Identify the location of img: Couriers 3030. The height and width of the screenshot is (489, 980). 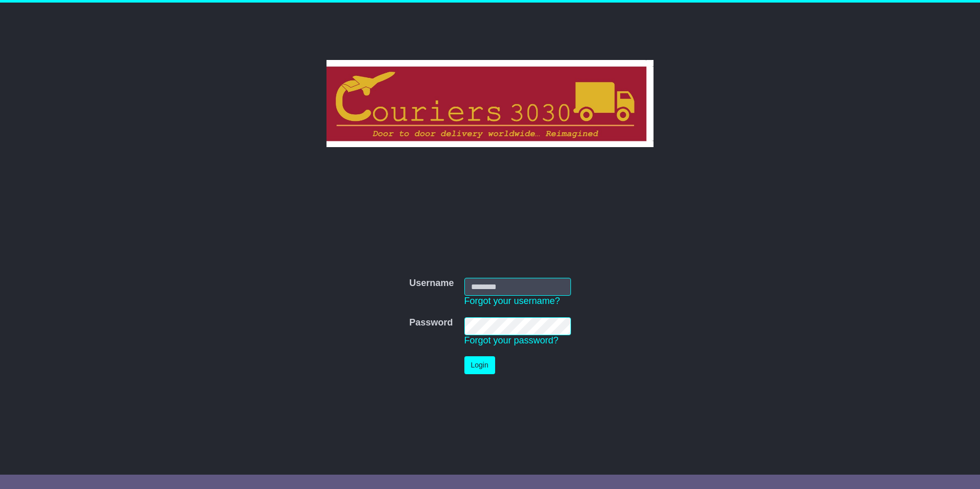
(490, 104).